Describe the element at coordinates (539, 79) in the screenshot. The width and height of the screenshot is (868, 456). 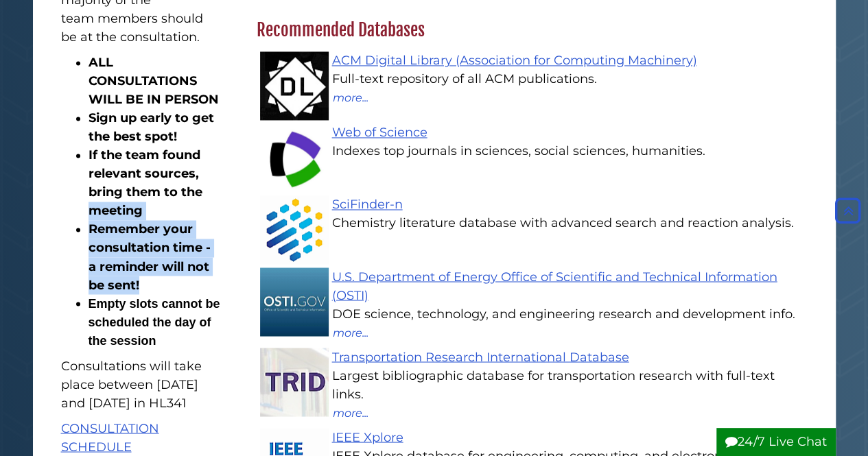
I see `div: Full-text repository of all ACM publications.` at that location.